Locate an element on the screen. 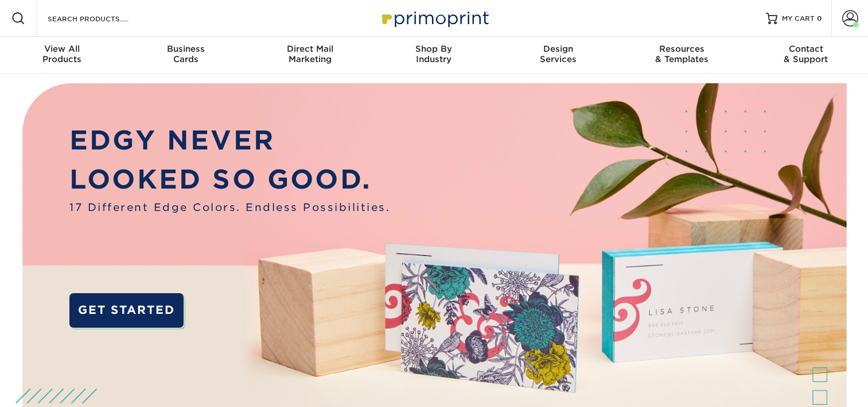 The height and width of the screenshot is (407, 868). div: & Templates is located at coordinates (683, 54).